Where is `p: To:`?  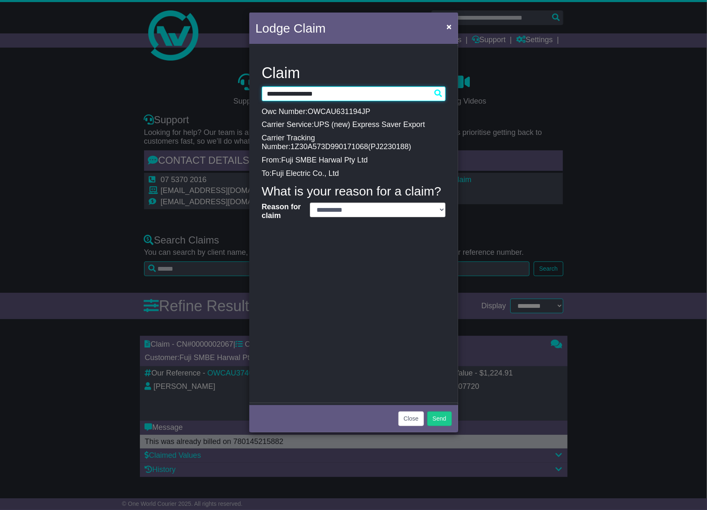 p: To: is located at coordinates (354, 174).